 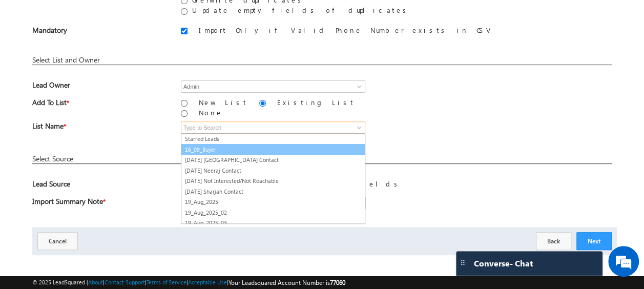 What do you see at coordinates (100, 154) in the screenshot?
I see `textarea: Type your message and hit 'Enter'` at bounding box center [100, 154].